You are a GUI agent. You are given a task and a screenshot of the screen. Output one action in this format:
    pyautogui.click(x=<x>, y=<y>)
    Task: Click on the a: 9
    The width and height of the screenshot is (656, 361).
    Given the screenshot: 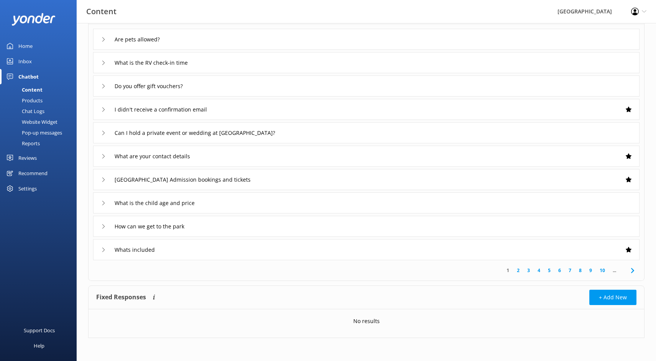 What is the action you would take?
    pyautogui.click(x=591, y=270)
    